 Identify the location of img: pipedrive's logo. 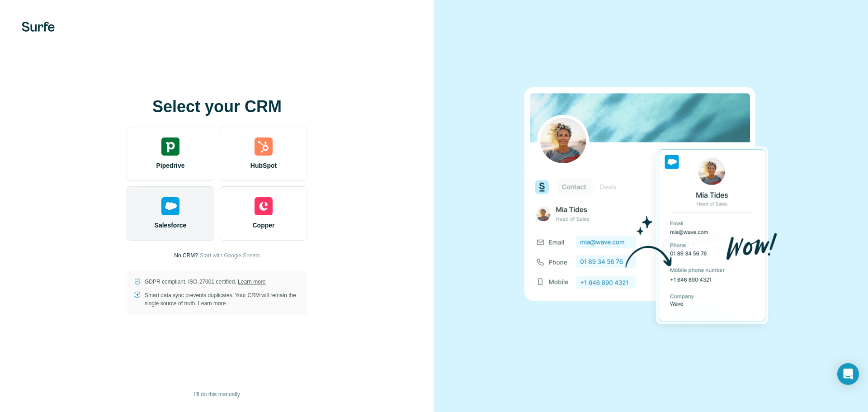
(170, 147).